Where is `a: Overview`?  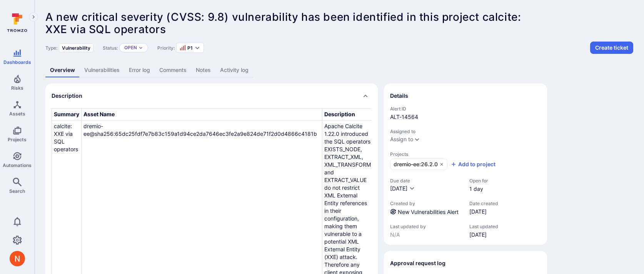
a: Overview is located at coordinates (62, 70).